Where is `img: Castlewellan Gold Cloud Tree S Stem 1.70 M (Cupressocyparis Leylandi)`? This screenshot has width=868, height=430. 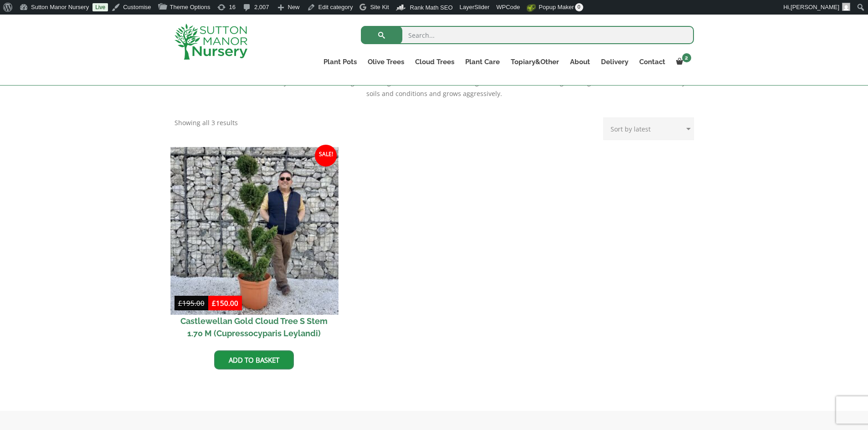 img: Castlewellan Gold Cloud Tree S Stem 1.70 M (Cupressocyparis Leylandi) is located at coordinates (254, 231).